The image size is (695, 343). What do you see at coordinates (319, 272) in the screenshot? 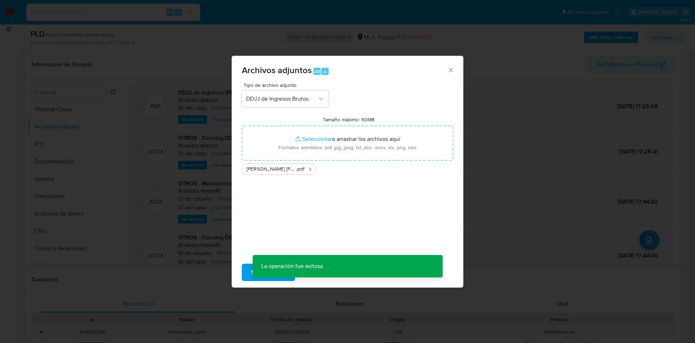
I see `span: Cancelar` at bounding box center [319, 272].